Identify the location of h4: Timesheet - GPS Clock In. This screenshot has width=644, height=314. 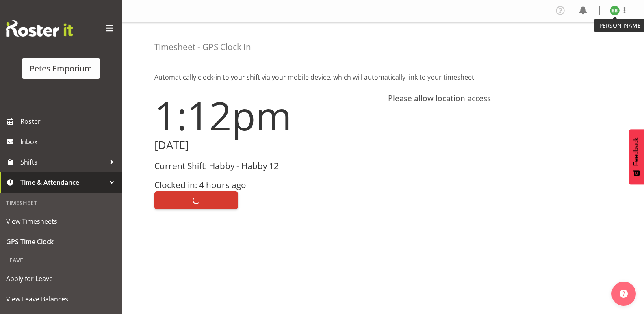
(203, 47).